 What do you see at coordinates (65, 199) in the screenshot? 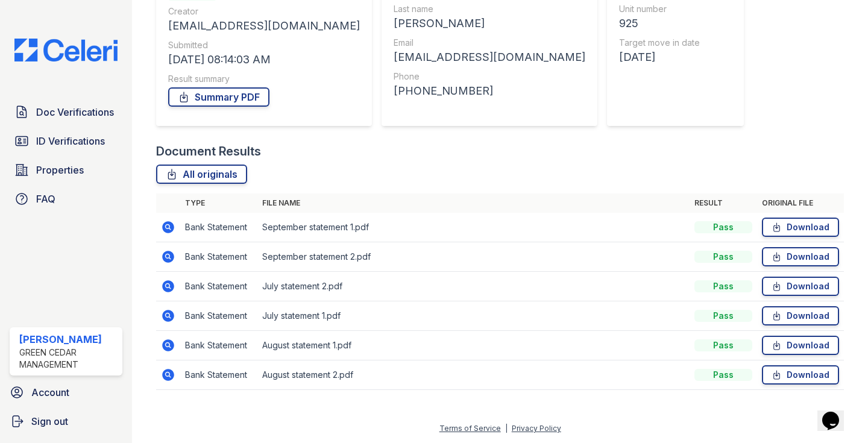
I see `a: FAQ` at bounding box center [65, 199].